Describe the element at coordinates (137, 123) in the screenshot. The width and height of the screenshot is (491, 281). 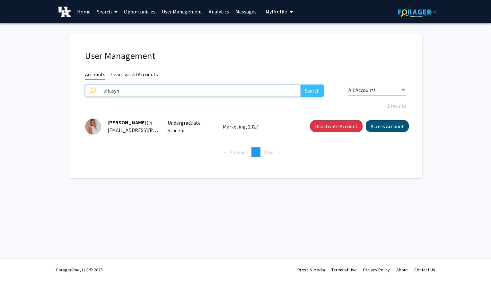
I see `span: (ejeg223)` at that location.